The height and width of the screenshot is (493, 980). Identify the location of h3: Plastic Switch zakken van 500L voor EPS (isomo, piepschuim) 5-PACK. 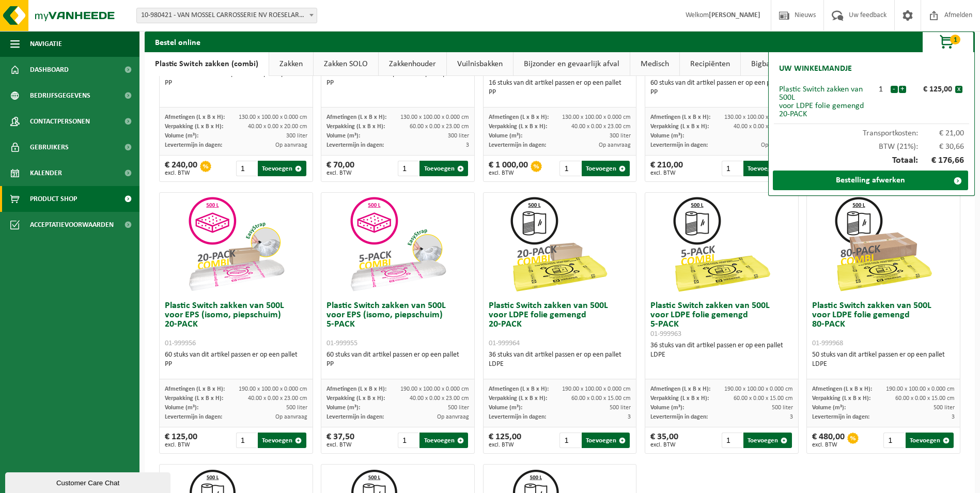
(398, 324).